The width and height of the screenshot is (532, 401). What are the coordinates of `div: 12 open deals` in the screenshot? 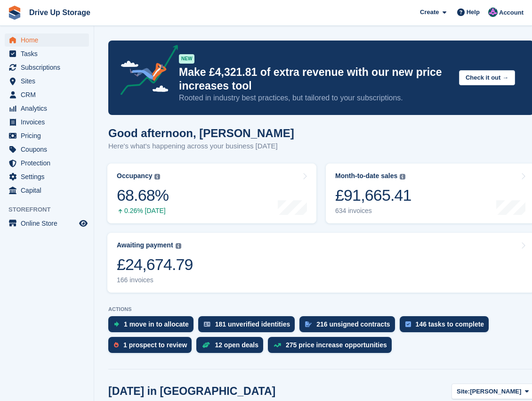 It's located at (236, 345).